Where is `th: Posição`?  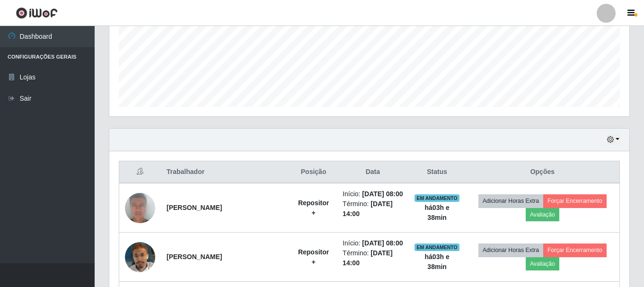 th: Posição is located at coordinates (313, 172).